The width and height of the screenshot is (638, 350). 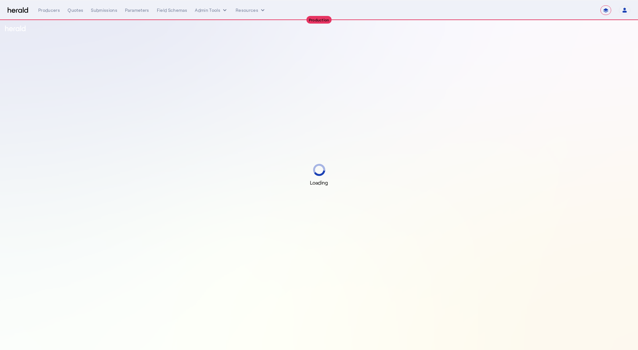 What do you see at coordinates (172, 10) in the screenshot?
I see `div: Field Schemas` at bounding box center [172, 10].